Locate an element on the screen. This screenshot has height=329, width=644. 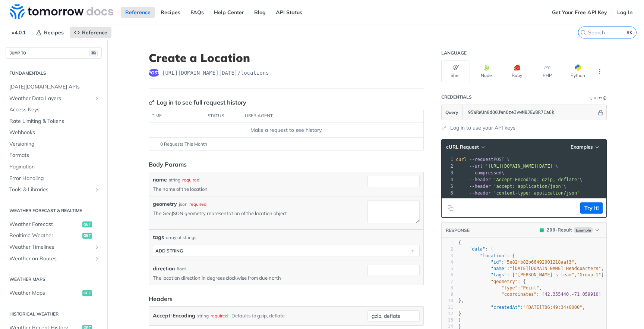
span: "5e82fb82b66492001218aaf3" is located at coordinates (539, 262).